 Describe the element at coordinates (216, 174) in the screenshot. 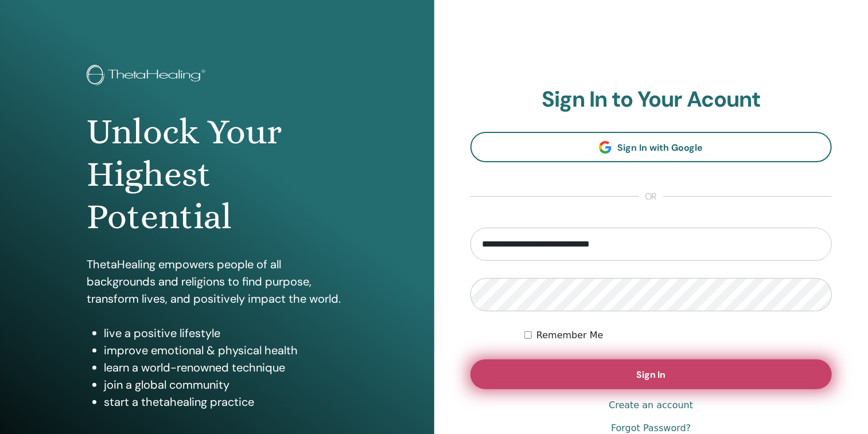

I see `h1: Unlock Your Highest Potential` at that location.